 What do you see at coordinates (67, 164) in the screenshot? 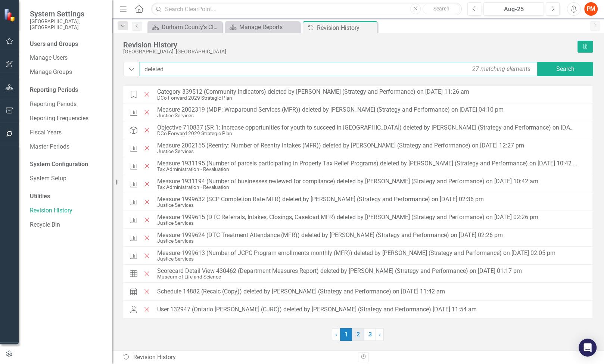
I see `div: System Configuration` at bounding box center [67, 164].